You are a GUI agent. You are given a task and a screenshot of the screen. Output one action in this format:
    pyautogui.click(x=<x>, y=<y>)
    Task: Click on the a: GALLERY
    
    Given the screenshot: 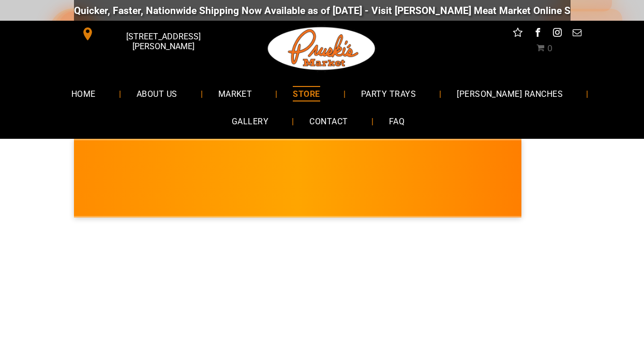 What is the action you would take?
    pyautogui.click(x=250, y=121)
    